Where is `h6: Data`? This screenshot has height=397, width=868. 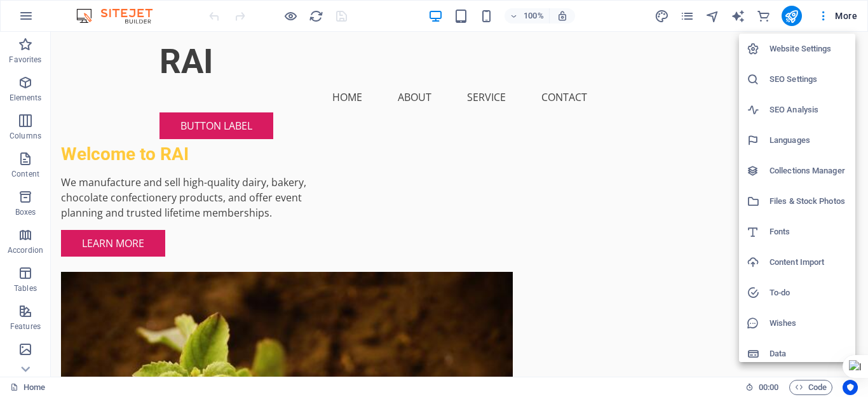 h6: Data is located at coordinates (808, 354).